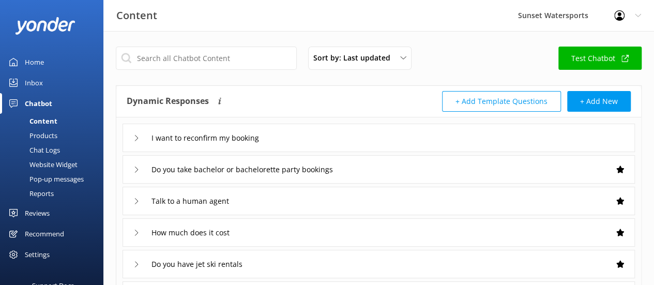 The image size is (654, 285). What do you see at coordinates (30, 193) in the screenshot?
I see `div: Reports` at bounding box center [30, 193].